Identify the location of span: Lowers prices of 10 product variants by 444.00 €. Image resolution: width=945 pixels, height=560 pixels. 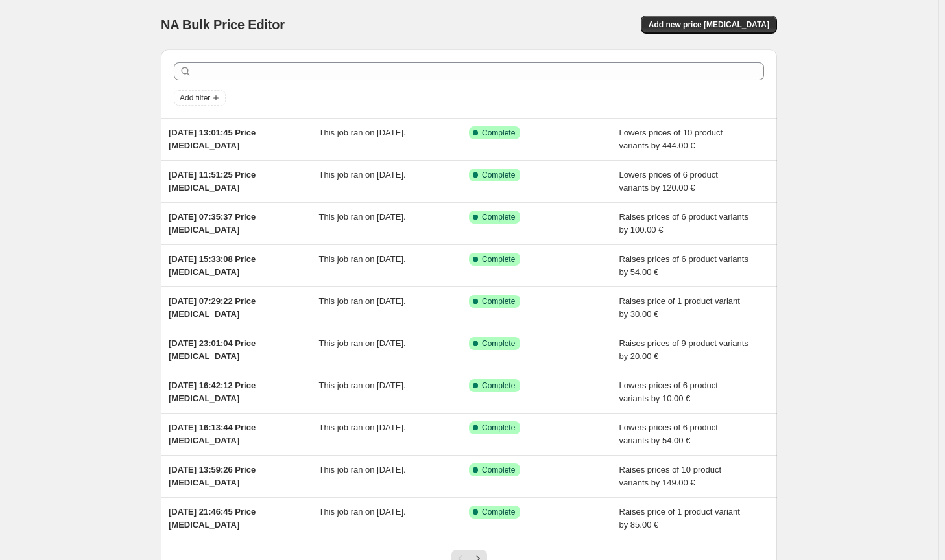
(671, 139).